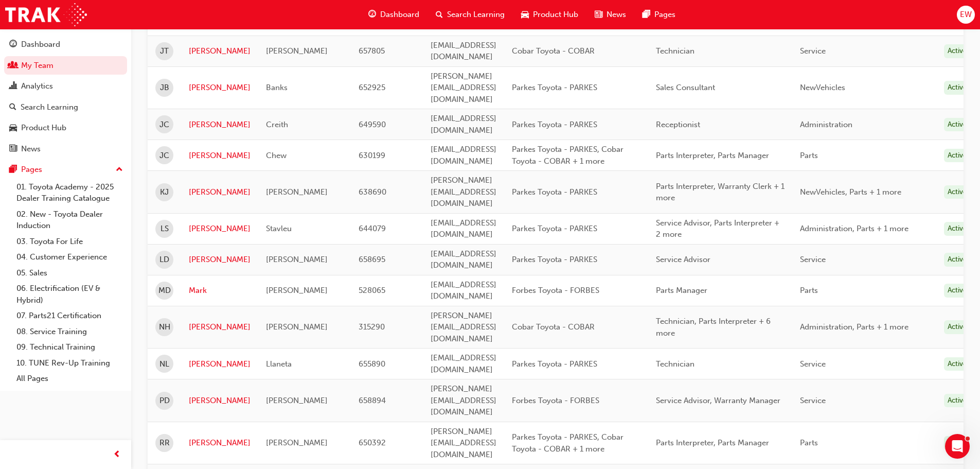  Describe the element at coordinates (13, 128) in the screenshot. I see `span: car-icon` at that location.